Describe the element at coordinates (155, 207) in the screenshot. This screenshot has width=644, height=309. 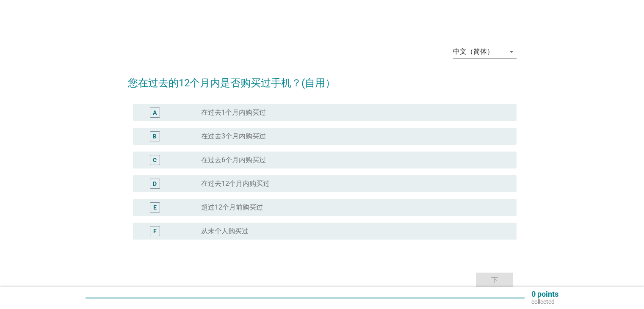
I see `div: E` at that location.